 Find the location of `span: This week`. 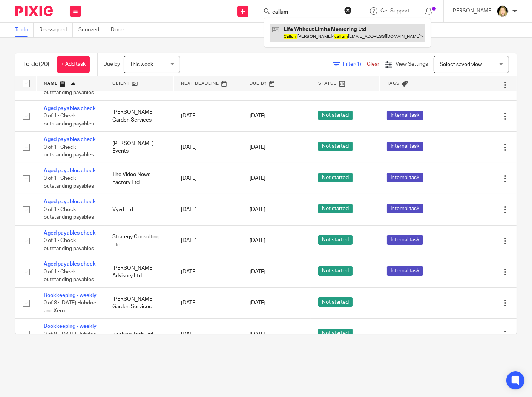

span: This week is located at coordinates (142, 64).